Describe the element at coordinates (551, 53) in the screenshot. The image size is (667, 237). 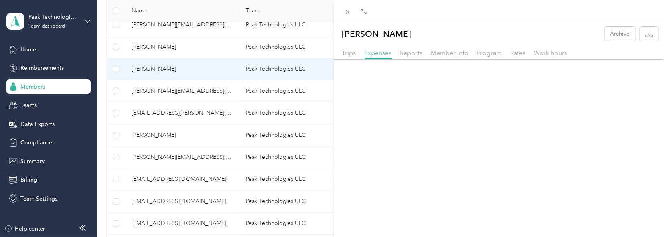
I see `span: Work hours` at that location.